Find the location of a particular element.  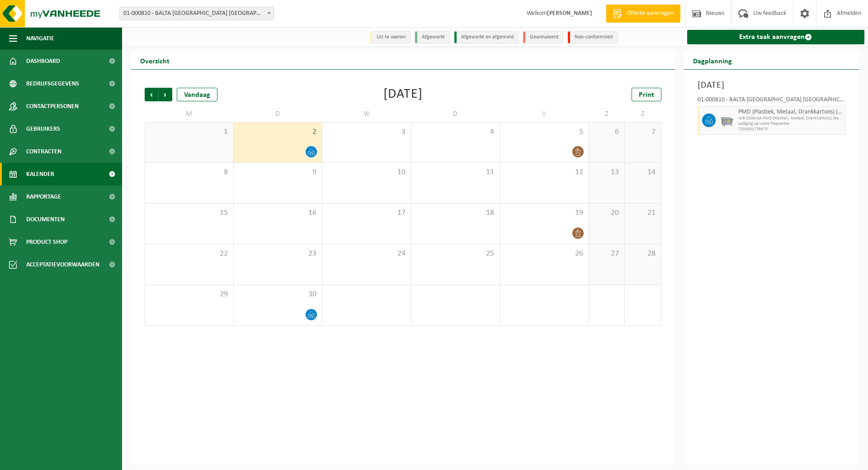

span: 13 is located at coordinates (607, 173).